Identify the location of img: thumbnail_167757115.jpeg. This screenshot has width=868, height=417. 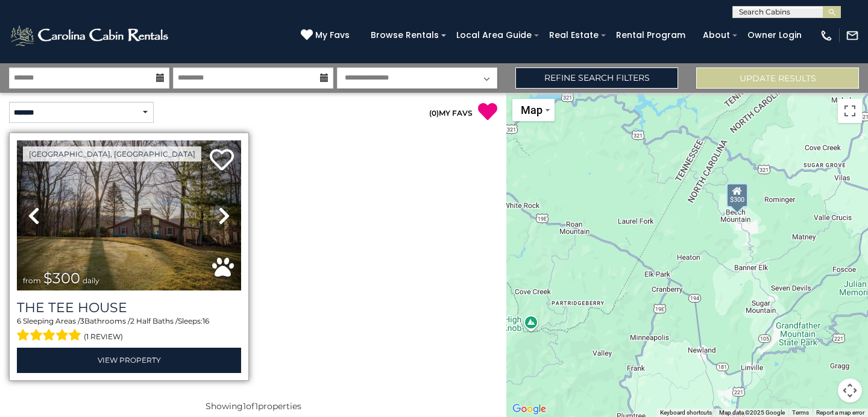
(129, 215).